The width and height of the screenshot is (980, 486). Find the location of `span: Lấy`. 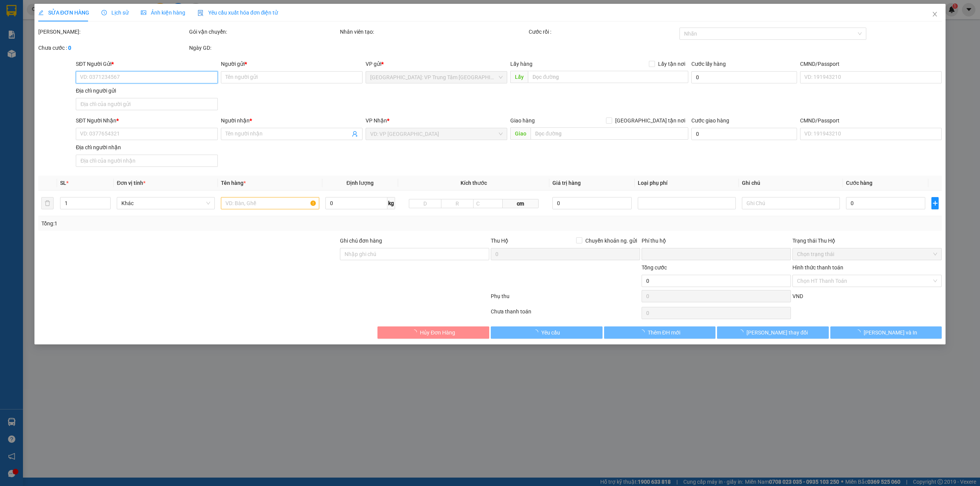

span: Lấy is located at coordinates (519, 77).